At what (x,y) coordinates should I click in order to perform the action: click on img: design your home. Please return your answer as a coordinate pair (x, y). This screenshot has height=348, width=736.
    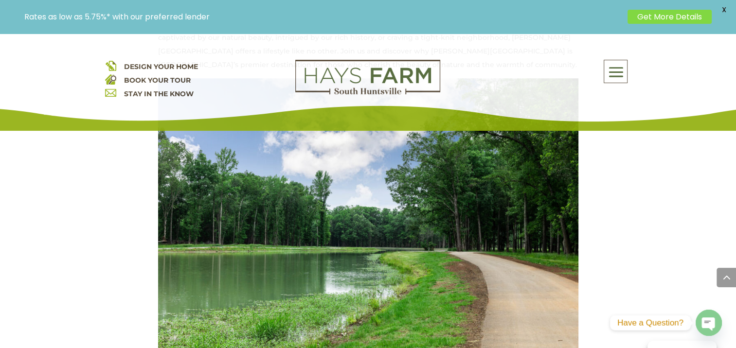
    Looking at the image, I should click on (110, 65).